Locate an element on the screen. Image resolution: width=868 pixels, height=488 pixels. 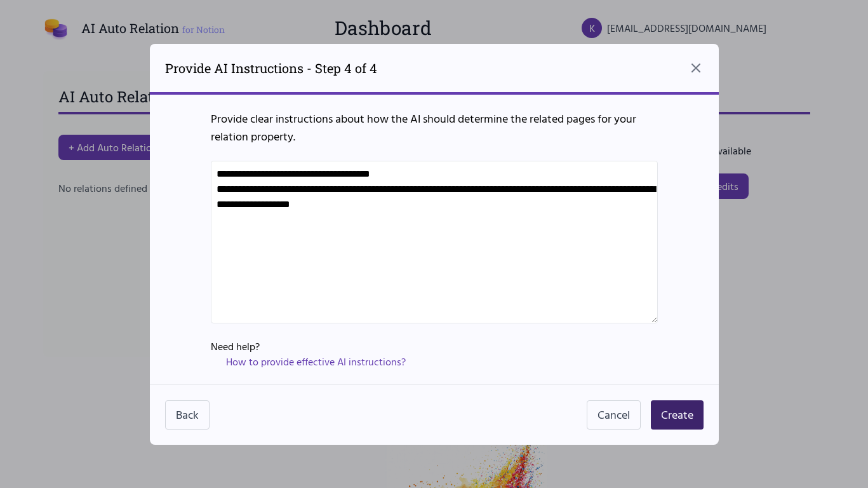
button: Back is located at coordinates (188, 415).